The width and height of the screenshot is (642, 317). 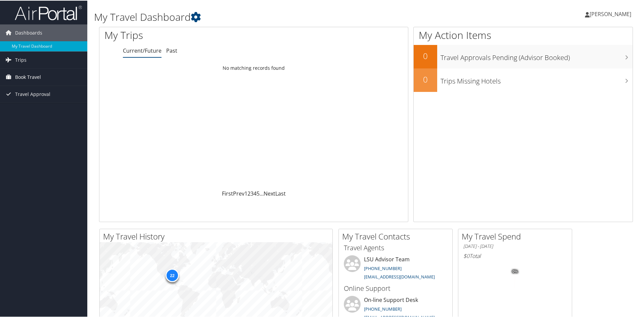 I want to click on h3: Travel Agents, so click(x=395, y=247).